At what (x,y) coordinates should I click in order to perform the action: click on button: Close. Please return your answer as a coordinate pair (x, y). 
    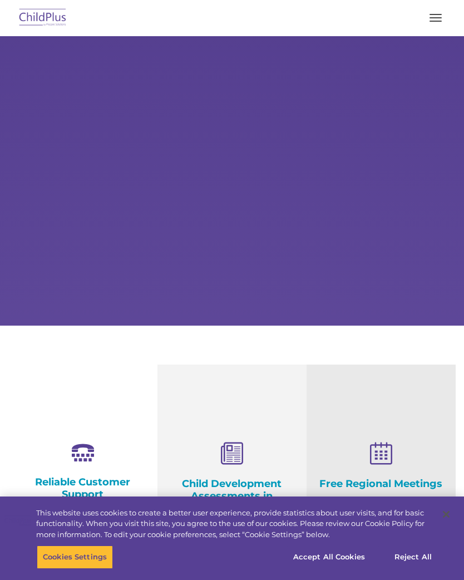
    Looking at the image, I should click on (447, 515).